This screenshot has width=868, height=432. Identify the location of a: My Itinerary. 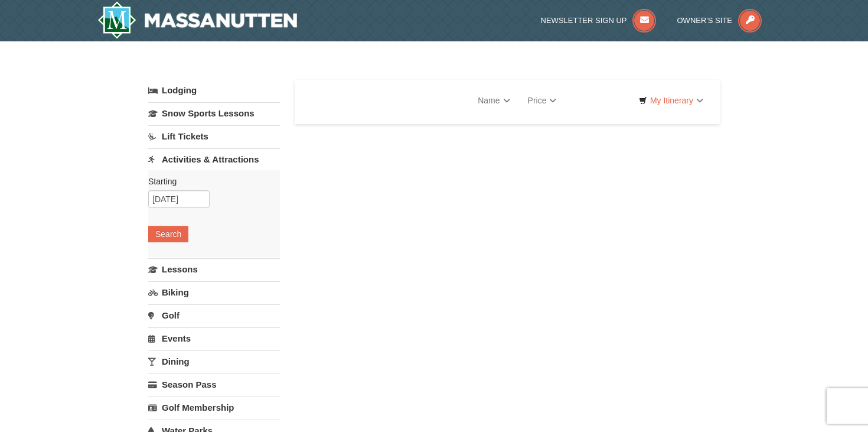
(671, 101).